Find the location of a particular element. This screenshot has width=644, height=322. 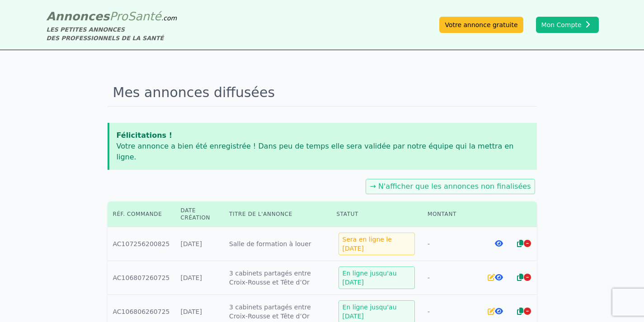

th: Réf. commande is located at coordinates (141, 214).